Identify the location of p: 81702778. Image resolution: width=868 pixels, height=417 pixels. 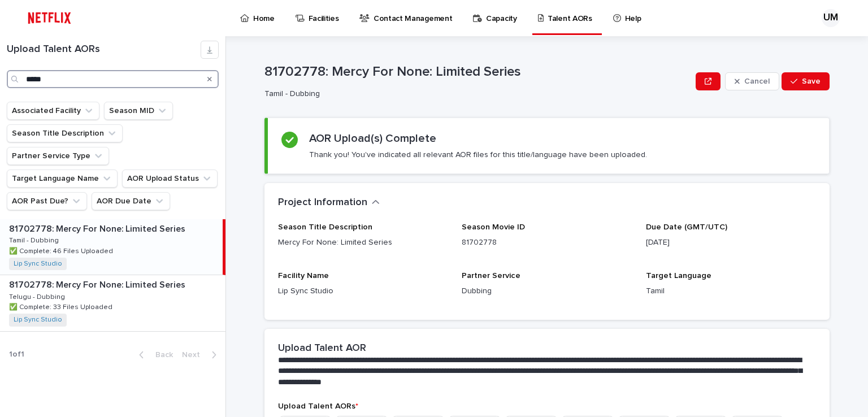
(547, 242).